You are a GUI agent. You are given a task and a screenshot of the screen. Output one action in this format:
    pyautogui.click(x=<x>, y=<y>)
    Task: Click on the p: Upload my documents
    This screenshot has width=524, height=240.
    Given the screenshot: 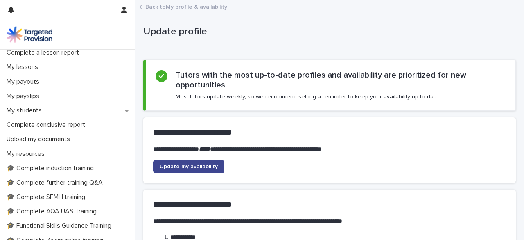 What is the action you would take?
    pyautogui.click(x=40, y=139)
    